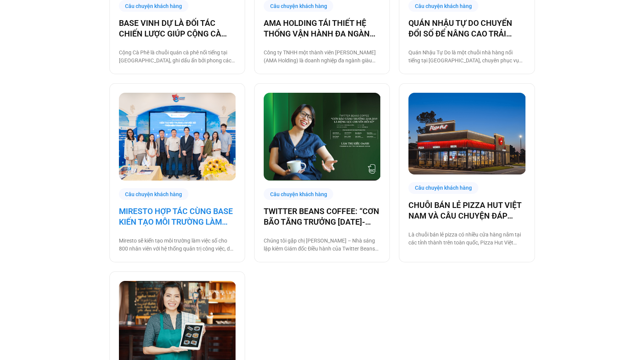 The height and width of the screenshot is (360, 644). What do you see at coordinates (177, 137) in the screenshot?
I see `img: miresto kiến tạo môi trường làm việc số cùng base.vn` at bounding box center [177, 137].